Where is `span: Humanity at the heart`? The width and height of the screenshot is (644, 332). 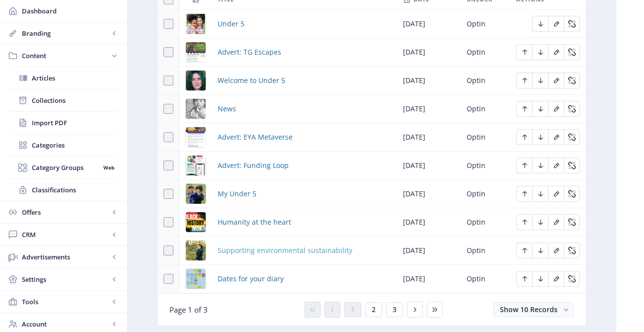
span: Humanity at the heart is located at coordinates (255, 223).